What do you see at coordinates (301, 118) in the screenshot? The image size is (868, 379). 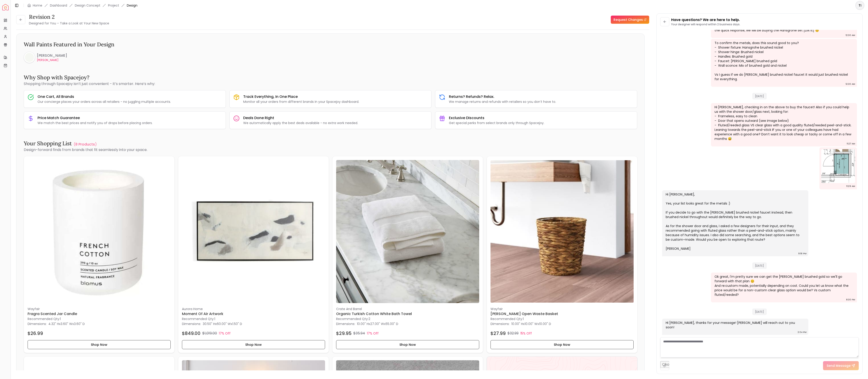 I see `h3: Deals Done Right` at bounding box center [301, 118].